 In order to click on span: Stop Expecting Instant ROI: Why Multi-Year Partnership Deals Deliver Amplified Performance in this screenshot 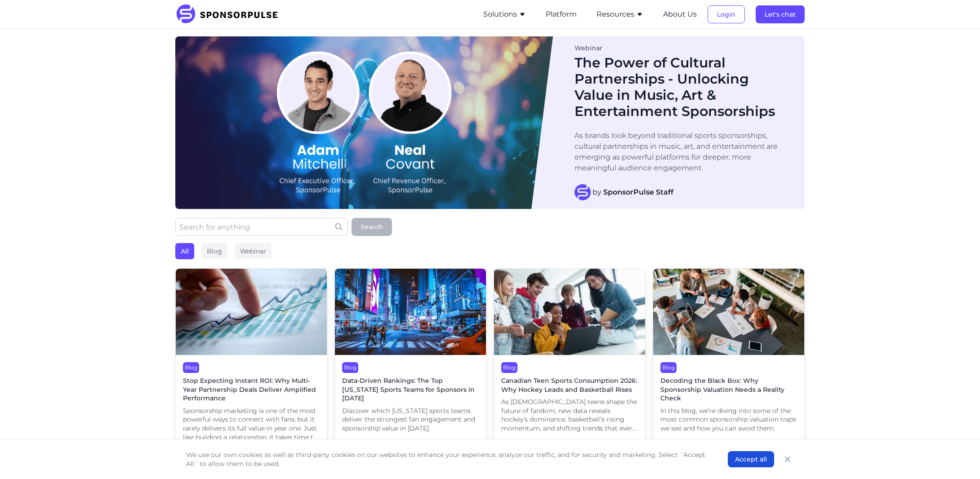, I will do `click(251, 390)`.